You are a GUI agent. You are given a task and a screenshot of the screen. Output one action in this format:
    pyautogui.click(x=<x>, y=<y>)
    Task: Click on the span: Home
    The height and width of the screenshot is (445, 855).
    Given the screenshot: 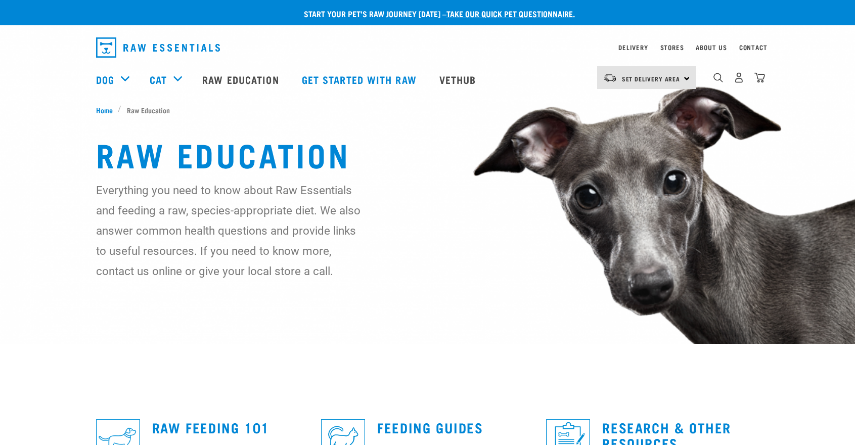 What is the action you would take?
    pyautogui.click(x=104, y=110)
    